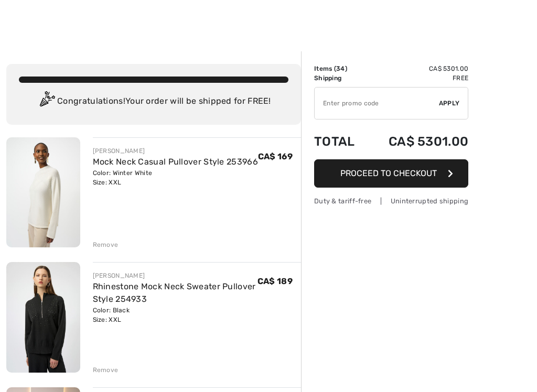  I want to click on a: Mock Neck Casual Pullover Style 253966, so click(175, 161).